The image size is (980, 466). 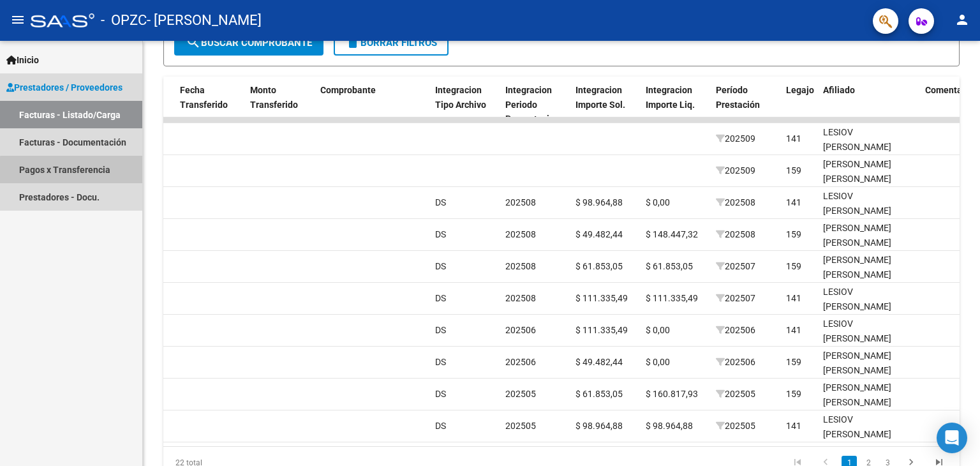 What do you see at coordinates (124, 20) in the screenshot?
I see `span: - OPZC` at bounding box center [124, 20].